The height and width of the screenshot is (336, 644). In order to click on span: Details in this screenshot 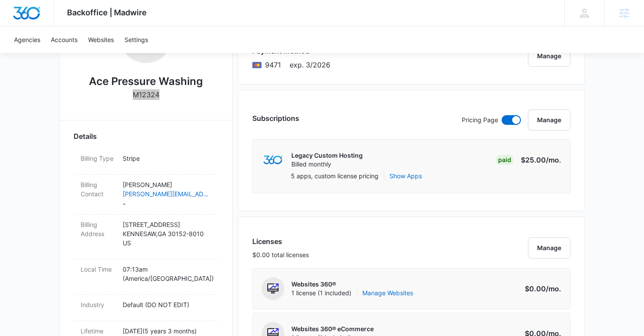, I will do `click(85, 136)`.